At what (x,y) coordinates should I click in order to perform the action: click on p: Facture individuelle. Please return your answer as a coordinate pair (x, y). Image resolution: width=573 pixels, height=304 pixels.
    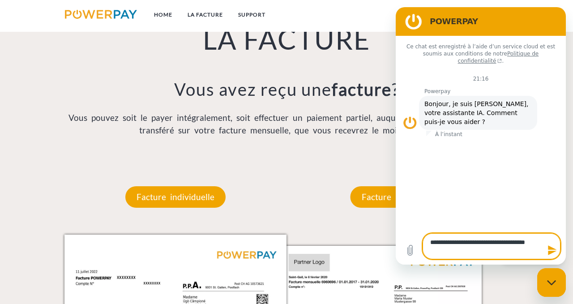
    Looking at the image, I should click on (176, 197).